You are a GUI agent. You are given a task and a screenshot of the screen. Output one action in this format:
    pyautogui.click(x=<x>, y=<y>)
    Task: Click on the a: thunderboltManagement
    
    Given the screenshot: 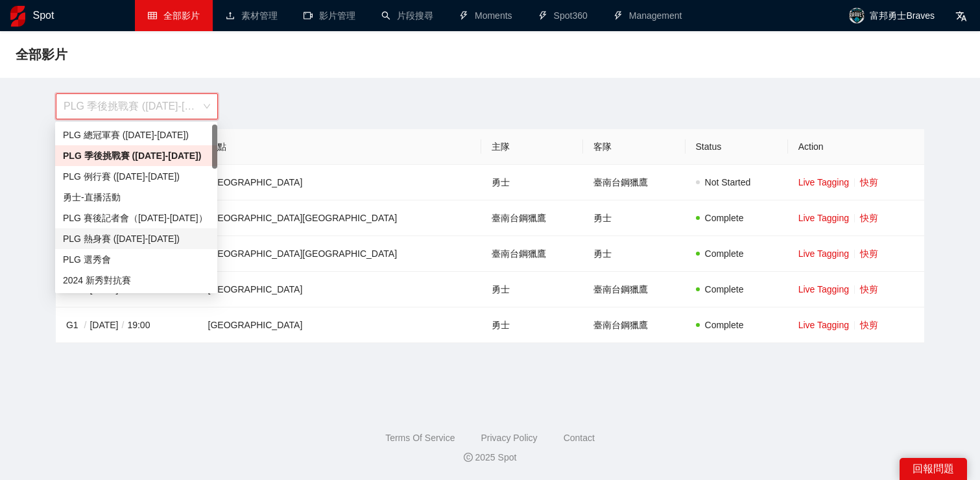 What is the action you would take?
    pyautogui.click(x=648, y=16)
    